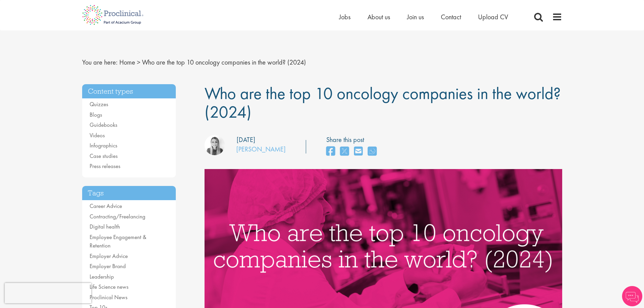 The height and width of the screenshot is (308, 644). Describe the element at coordinates (451, 17) in the screenshot. I see `span: Contact` at that location.